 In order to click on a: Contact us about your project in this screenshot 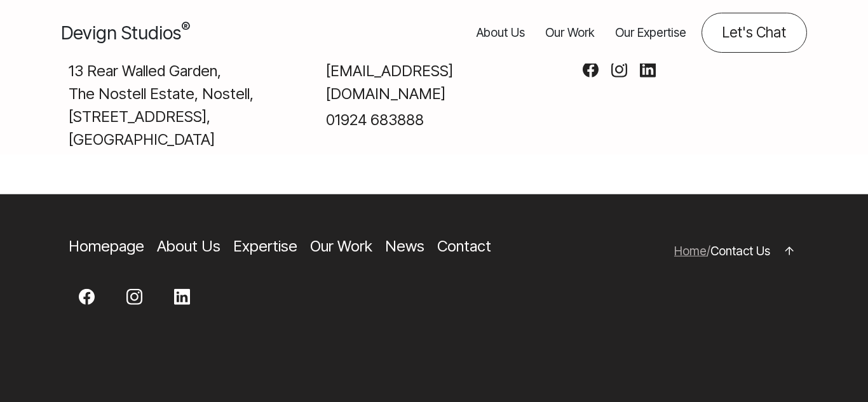, I will do `click(755, 32)`.